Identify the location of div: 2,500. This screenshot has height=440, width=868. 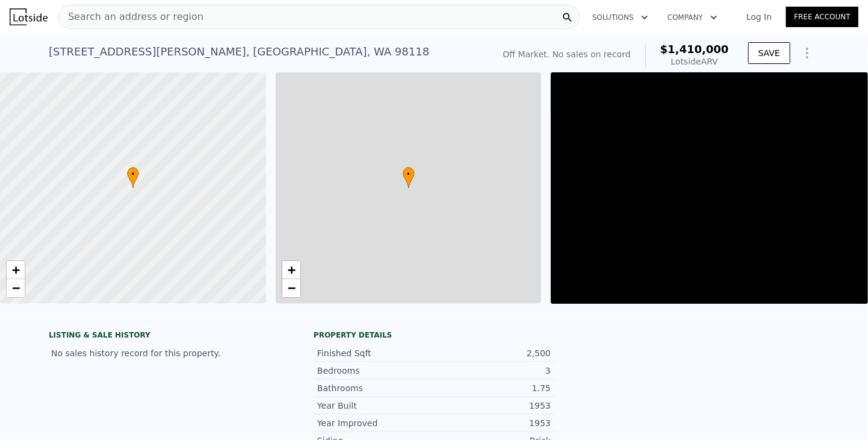
(492, 353).